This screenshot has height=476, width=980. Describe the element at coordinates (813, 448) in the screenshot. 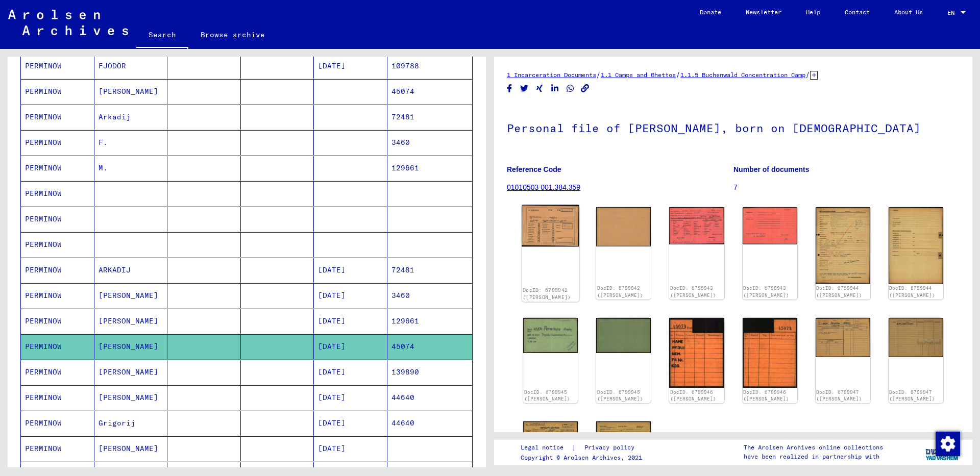

I see `p: The Arolsen Archives online collections` at that location.